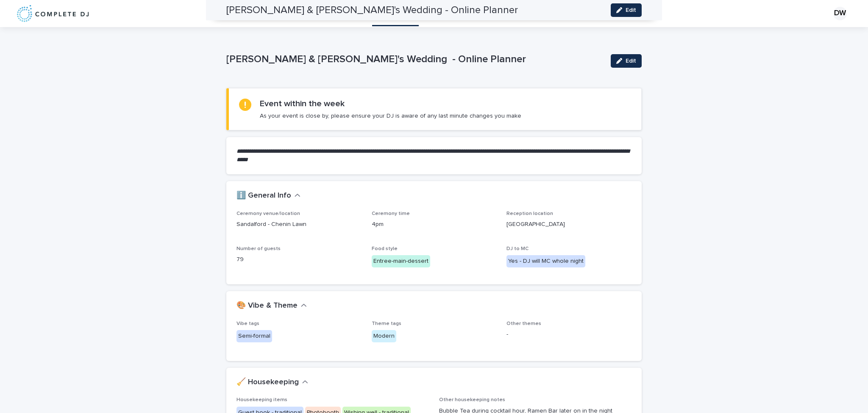 The width and height of the screenshot is (868, 413). What do you see at coordinates (268, 214) in the screenshot?
I see `span: Ceremony venue/location` at bounding box center [268, 214].